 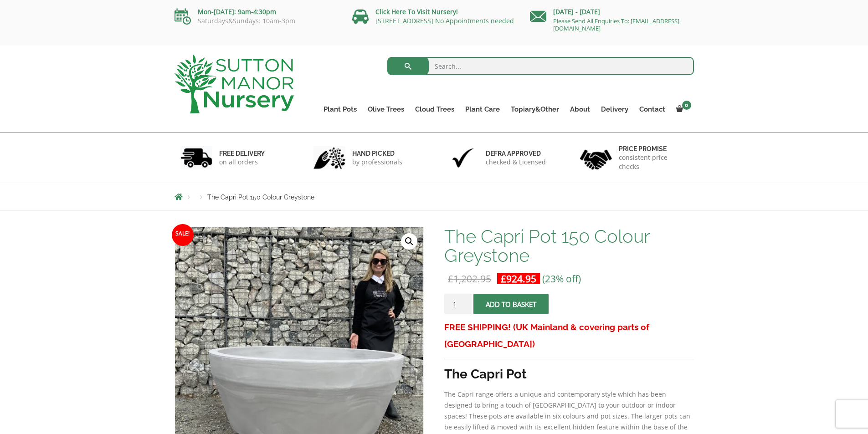 I want to click on span: Sale!, so click(x=183, y=235).